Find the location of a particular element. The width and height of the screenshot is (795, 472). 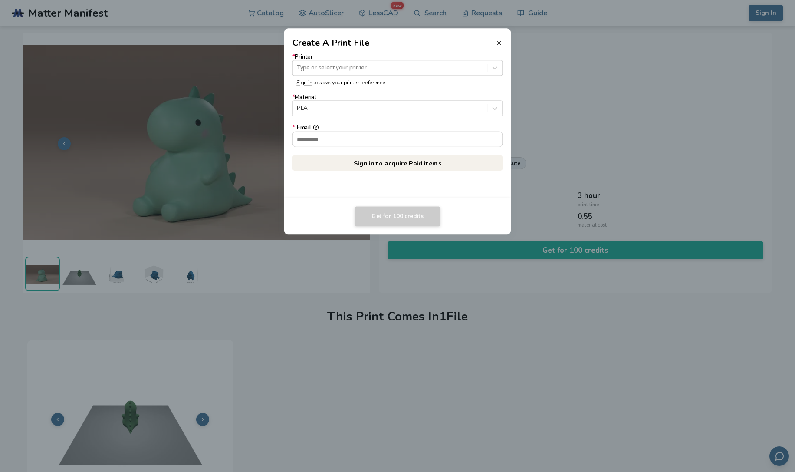

label: Material is located at coordinates (398, 105).